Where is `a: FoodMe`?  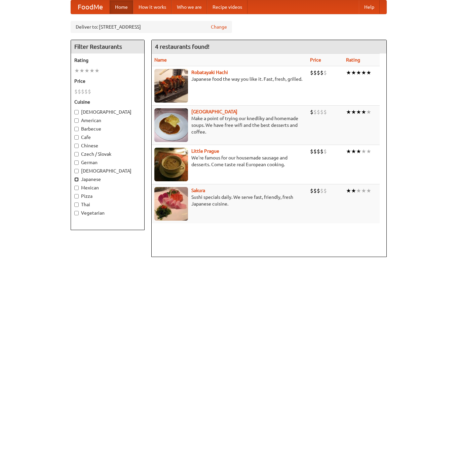
a: FoodMe is located at coordinates (90, 7).